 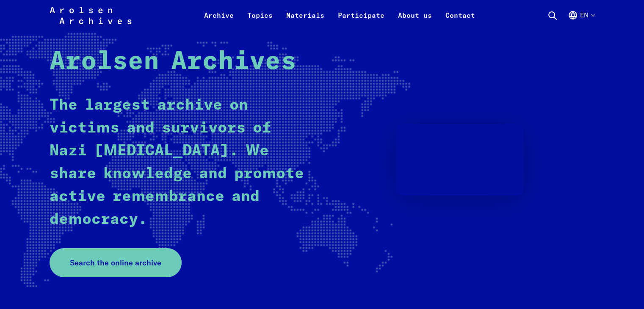 I want to click on strong: Arolsen Archives, so click(x=173, y=62).